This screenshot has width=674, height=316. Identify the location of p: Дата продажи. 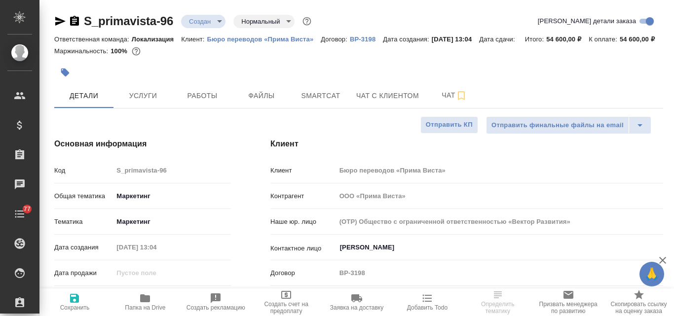
(83, 273).